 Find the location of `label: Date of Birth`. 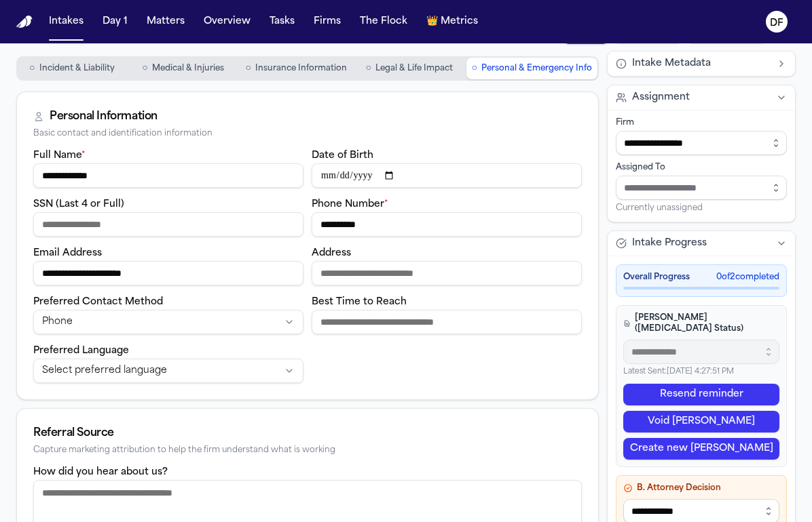

label: Date of Birth is located at coordinates (342, 155).